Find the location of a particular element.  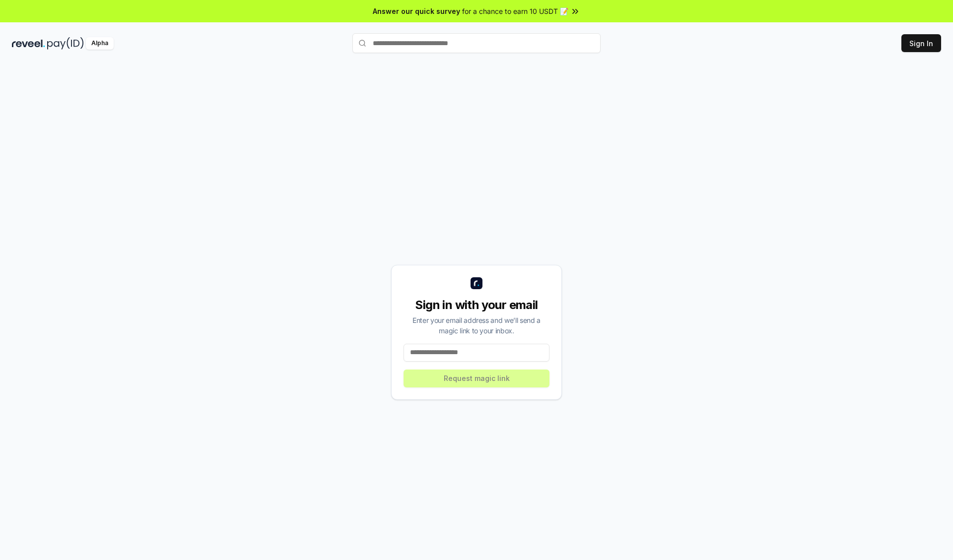

div: Alpha is located at coordinates (99, 43).